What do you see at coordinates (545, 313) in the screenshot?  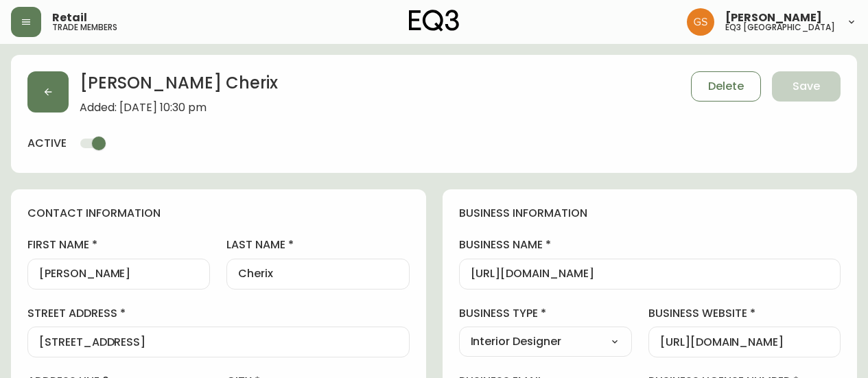 I see `label: business type` at bounding box center [545, 313].